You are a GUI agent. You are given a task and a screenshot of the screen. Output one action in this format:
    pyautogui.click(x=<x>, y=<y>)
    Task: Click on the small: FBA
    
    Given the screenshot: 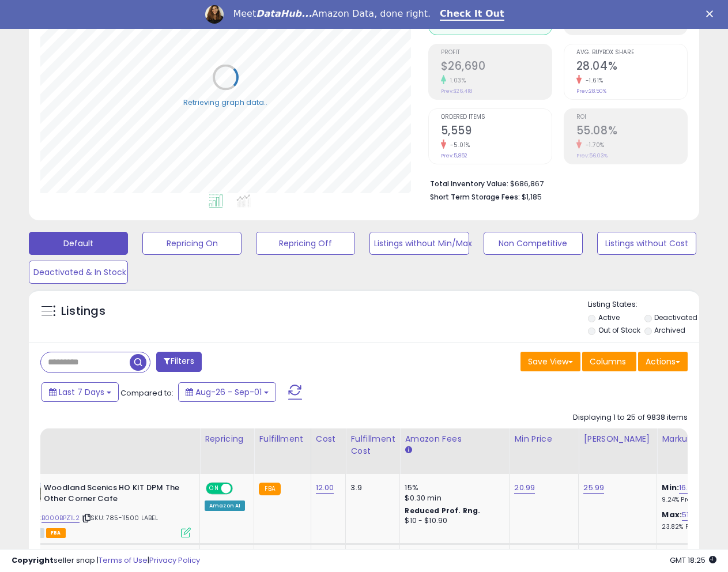 What is the action you would take?
    pyautogui.click(x=269, y=489)
    